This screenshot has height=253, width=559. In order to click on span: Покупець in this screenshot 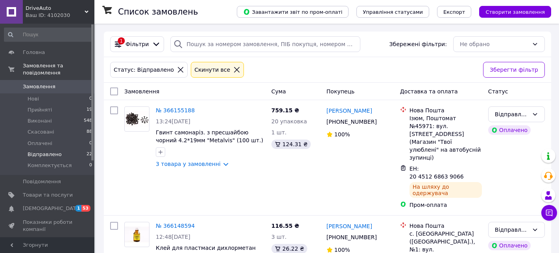, I will do `click(340, 91)`.